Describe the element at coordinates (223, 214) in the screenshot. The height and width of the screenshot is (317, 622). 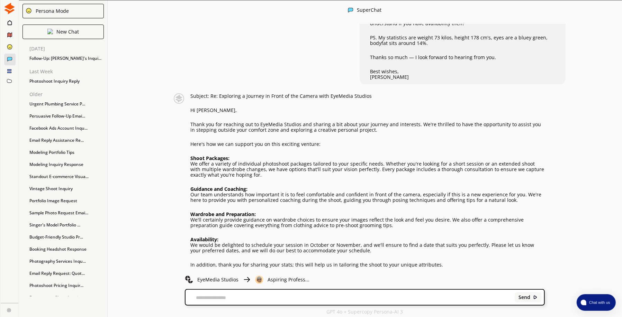
I see `strong: Wardrobe and Preparation:` at that location.